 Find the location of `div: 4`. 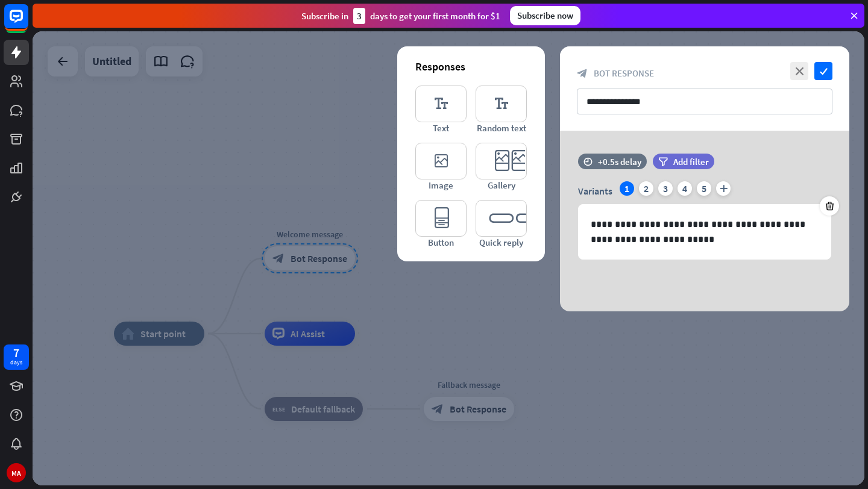

div: 4 is located at coordinates (685, 189).